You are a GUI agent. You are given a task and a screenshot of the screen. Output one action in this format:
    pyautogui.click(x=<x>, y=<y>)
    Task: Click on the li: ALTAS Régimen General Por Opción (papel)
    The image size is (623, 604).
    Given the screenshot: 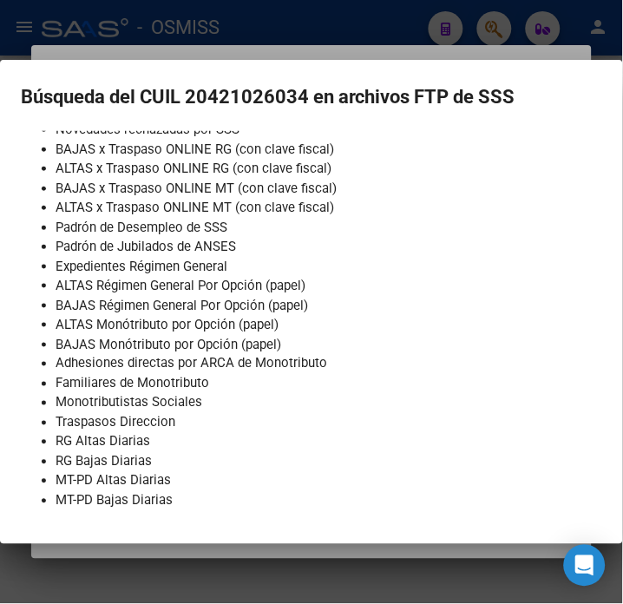 What is the action you would take?
    pyautogui.click(x=329, y=286)
    